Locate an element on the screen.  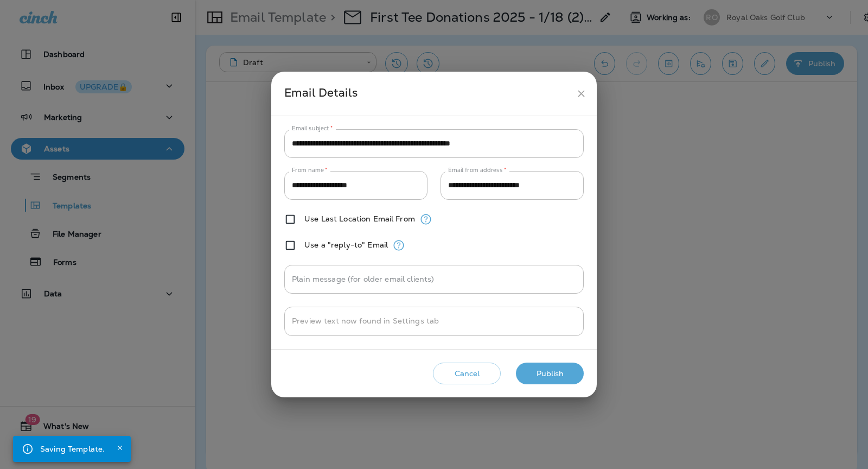
button: Publish is located at coordinates (549, 374).